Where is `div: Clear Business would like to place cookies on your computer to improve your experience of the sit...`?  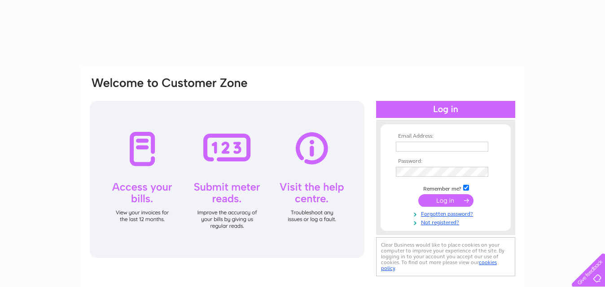 div: Clear Business would like to place cookies on your computer to improve your experience of the sit... is located at coordinates (446, 257).